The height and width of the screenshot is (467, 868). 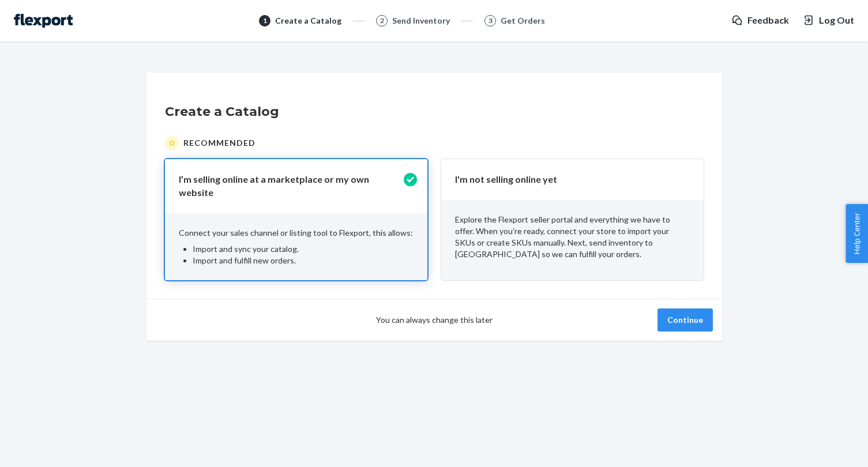 I want to click on p: Explore the Flexport seller portal and everything we have to offer. When you’re ready, connect yo..., so click(x=572, y=237).